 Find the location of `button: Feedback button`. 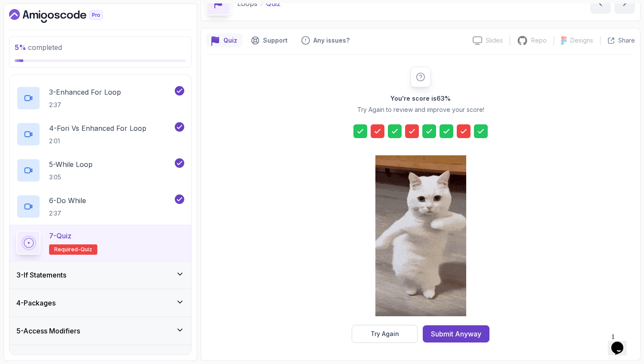

button: Feedback button is located at coordinates (325, 41).